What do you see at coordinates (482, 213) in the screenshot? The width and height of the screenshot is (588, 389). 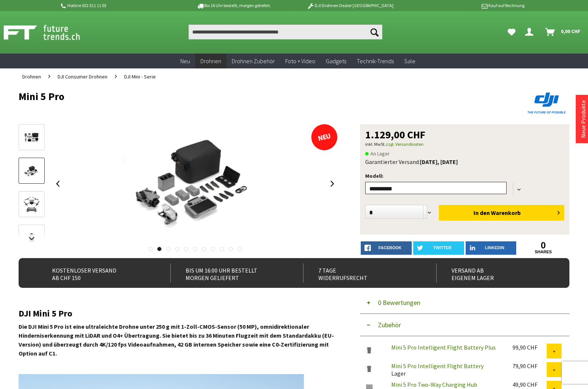 I see `span: In den` at bounding box center [482, 213].